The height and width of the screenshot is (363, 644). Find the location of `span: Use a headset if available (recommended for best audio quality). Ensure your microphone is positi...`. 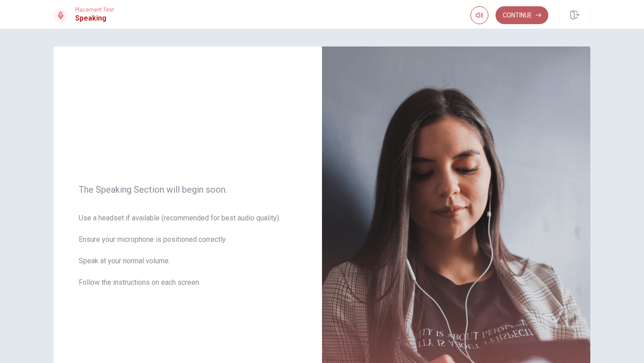

span: Use a headset if available (recommended for best audio quality). Ensure your microphone is positi... is located at coordinates (188, 255).